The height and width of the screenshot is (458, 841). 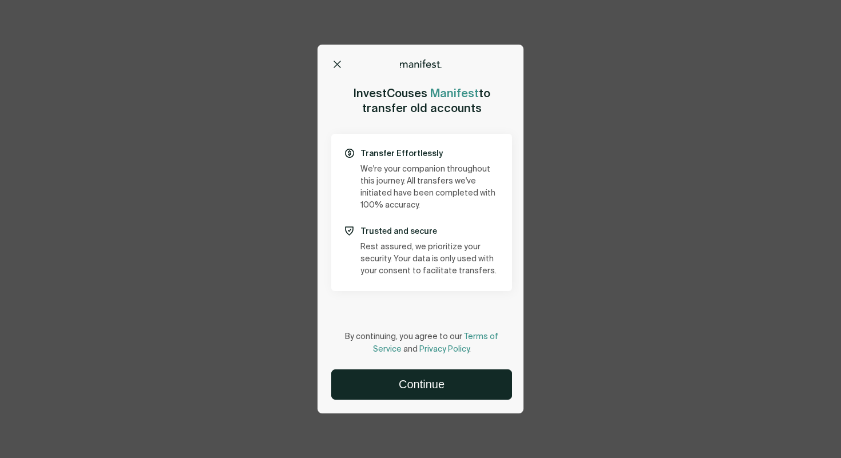 What do you see at coordinates (421, 101) in the screenshot?
I see `h2: uses to transfer old accounts` at bounding box center [421, 101].